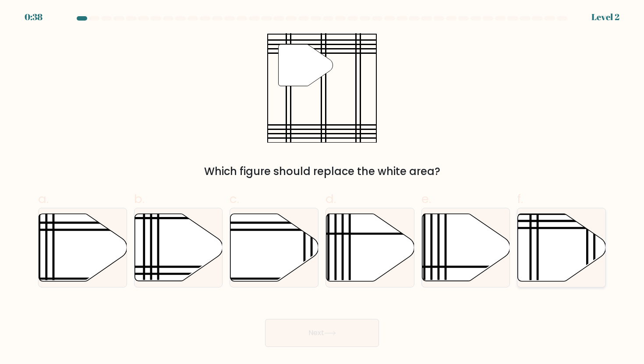  Describe the element at coordinates (235, 199) in the screenshot. I see `span: c.` at that location.